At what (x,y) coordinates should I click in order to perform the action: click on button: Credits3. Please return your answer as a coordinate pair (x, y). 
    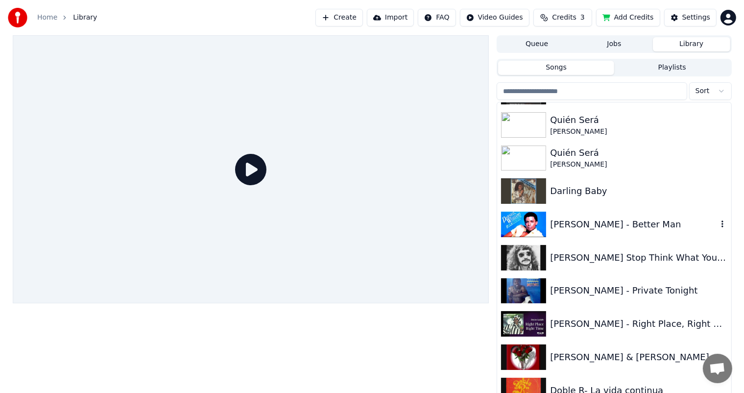
    Looking at the image, I should click on (563, 18).